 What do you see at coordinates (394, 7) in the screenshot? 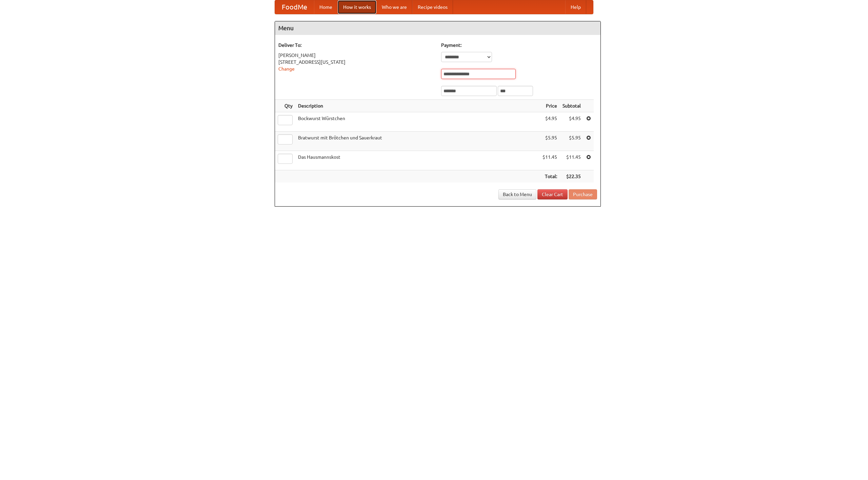
I see `a: Who we are` at bounding box center [394, 7].